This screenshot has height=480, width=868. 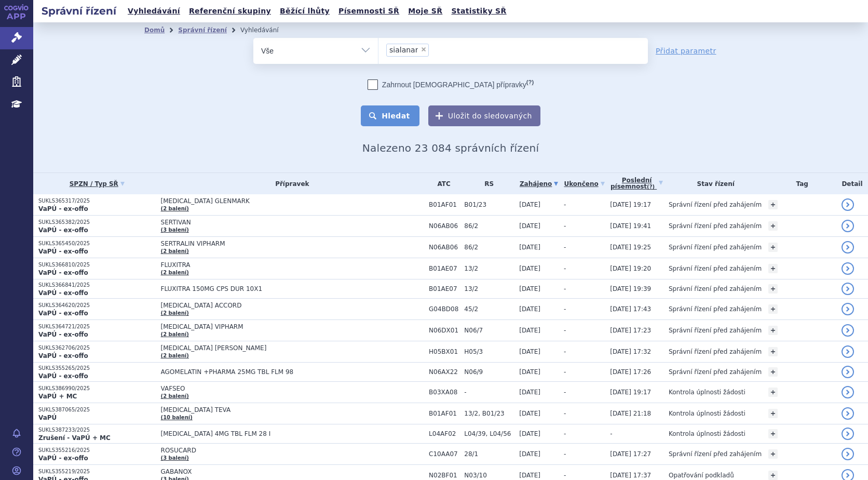 I want to click on span: SERTIVAN, so click(x=291, y=222).